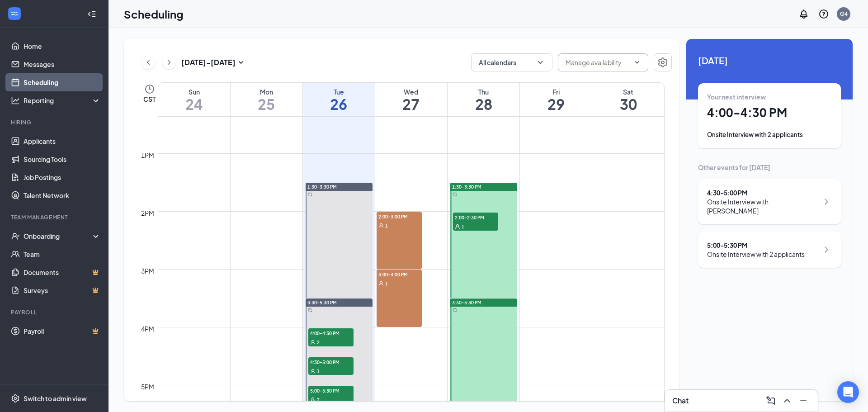 The height and width of the screenshot is (412, 868). Describe the element at coordinates (62, 272) in the screenshot. I see `a: DocumentsCrown` at that location.